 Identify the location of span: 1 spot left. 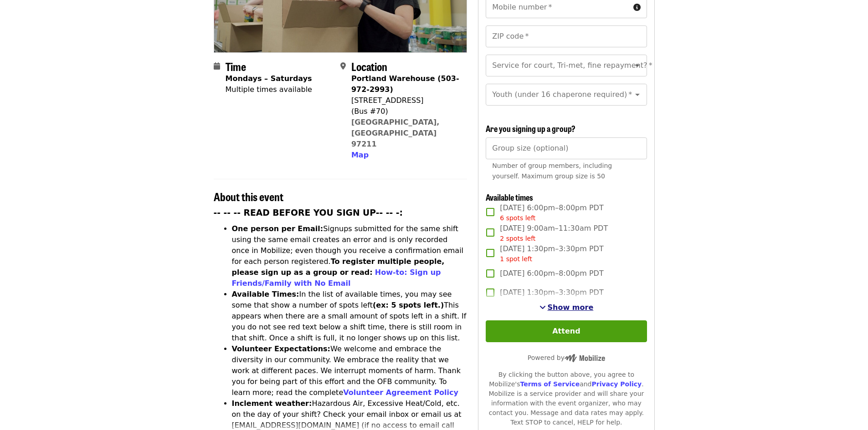
(515, 259).